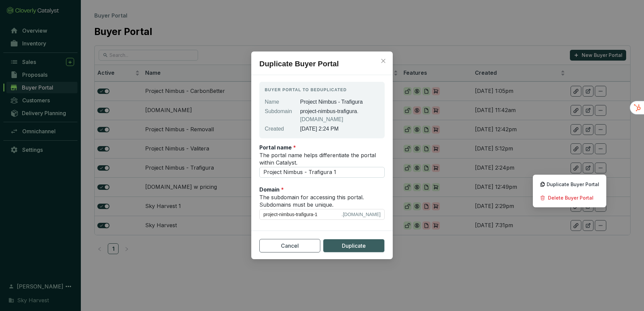 Image resolution: width=644 pixels, height=311 pixels. Describe the element at coordinates (278, 102) in the screenshot. I see `p: Name` at that location.